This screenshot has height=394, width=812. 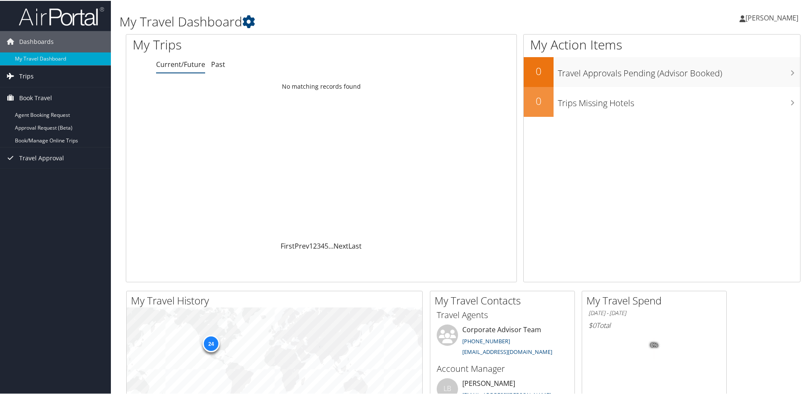 I want to click on h2: My Travel Spend, so click(x=656, y=300).